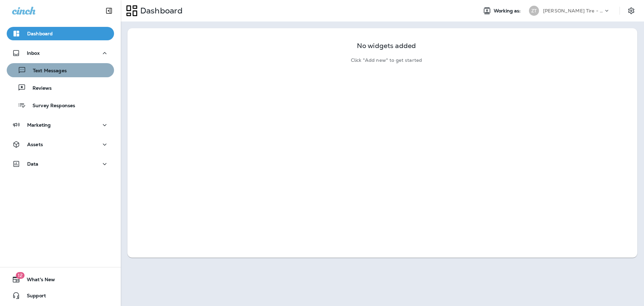 The image size is (644, 306). I want to click on span: What's New, so click(37, 281).